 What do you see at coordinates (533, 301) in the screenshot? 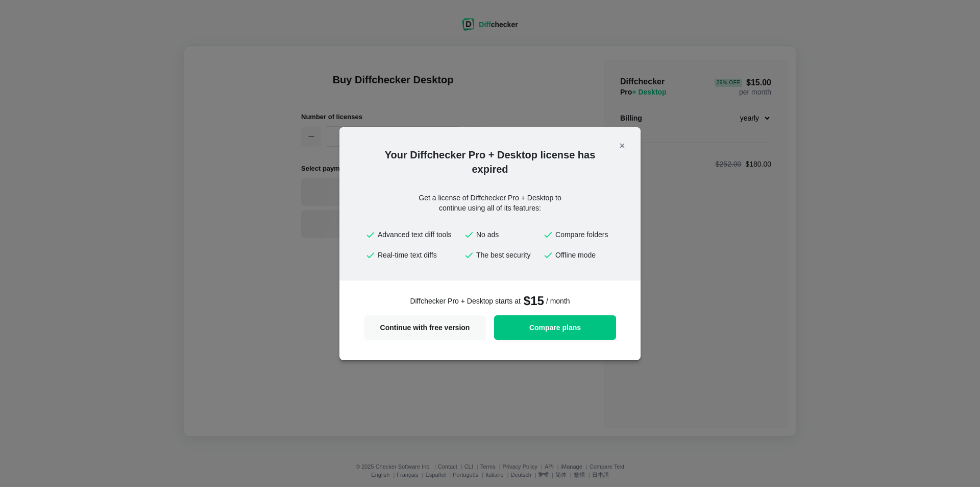
I see `span: $15` at bounding box center [533, 301].